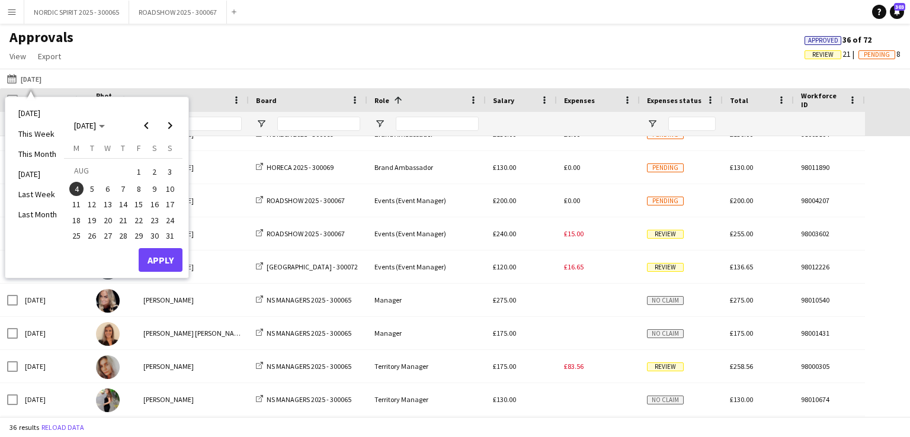 This screenshot has width=910, height=437. What do you see at coordinates (123, 236) in the screenshot?
I see `span: 28` at bounding box center [123, 236].